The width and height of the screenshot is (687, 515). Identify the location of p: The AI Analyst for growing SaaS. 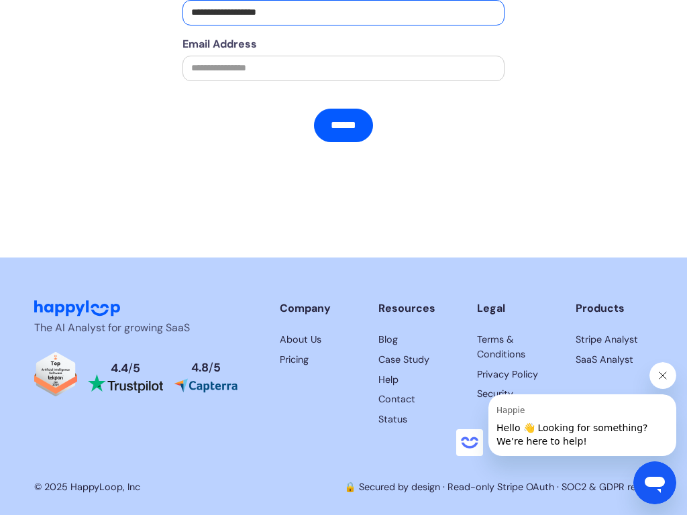
(136, 328).